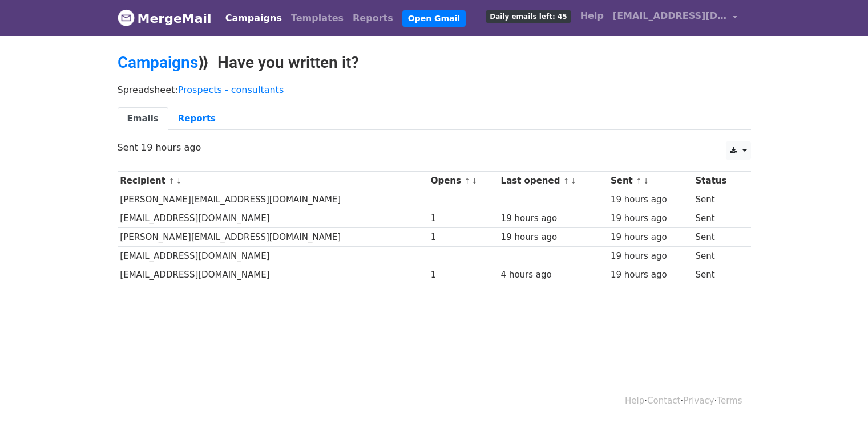 Image resolution: width=868 pixels, height=423 pixels. What do you see at coordinates (435, 147) in the screenshot?
I see `p: Sent 19 hours ago` at bounding box center [435, 147].